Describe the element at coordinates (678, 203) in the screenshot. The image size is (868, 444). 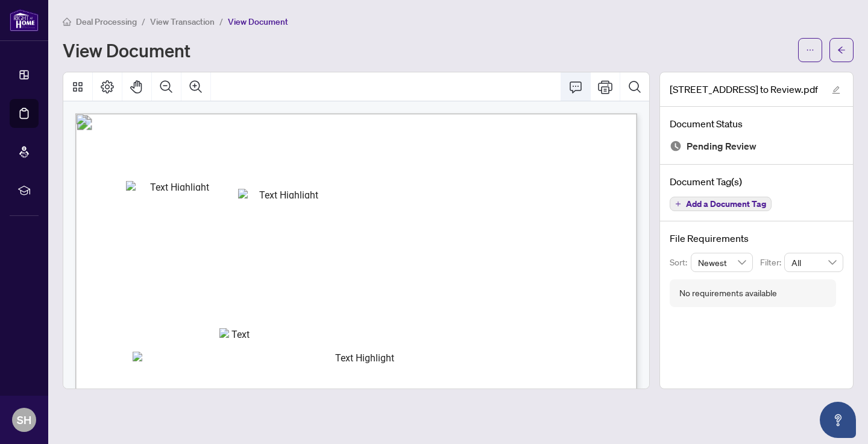
I see `span: plus` at that location.